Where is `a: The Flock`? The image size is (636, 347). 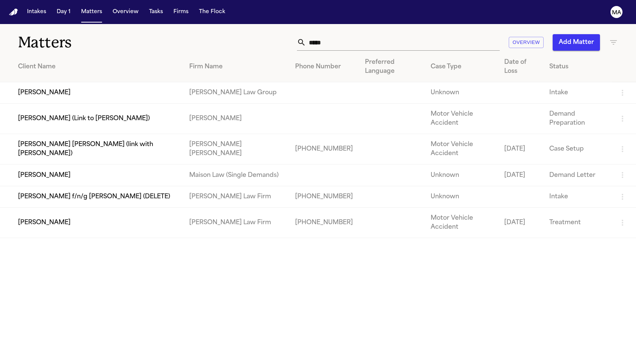 a: The Flock is located at coordinates (212, 12).